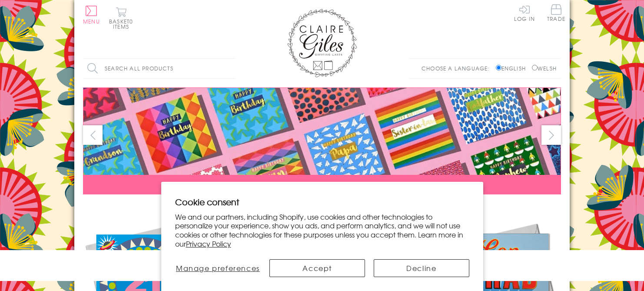 The height and width of the screenshot is (291, 644). I want to click on input: Search, so click(231, 68).